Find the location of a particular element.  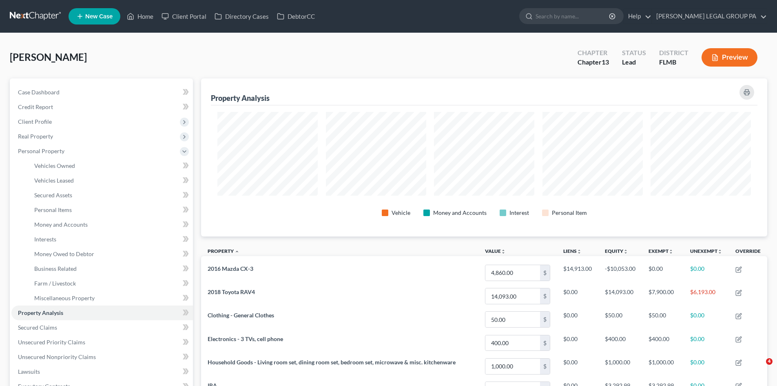

span: Money Owed to Debtor is located at coordinates (64, 253).